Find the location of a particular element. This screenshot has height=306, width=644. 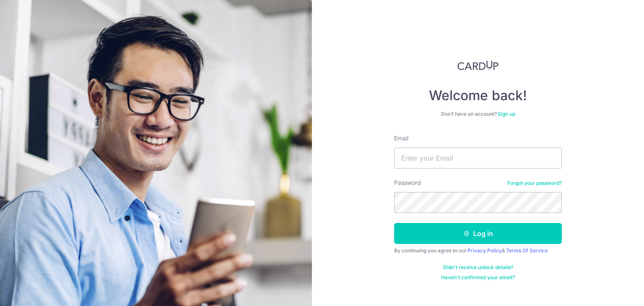

div: By continuing you agree to our & is located at coordinates (478, 250).